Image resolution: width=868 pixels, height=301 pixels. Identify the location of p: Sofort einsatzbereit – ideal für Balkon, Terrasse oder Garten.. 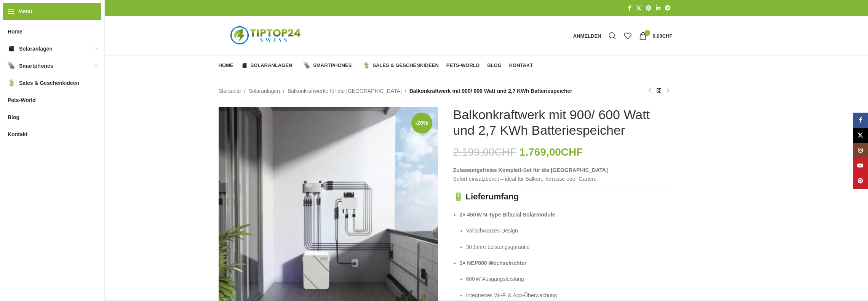
(563, 175).